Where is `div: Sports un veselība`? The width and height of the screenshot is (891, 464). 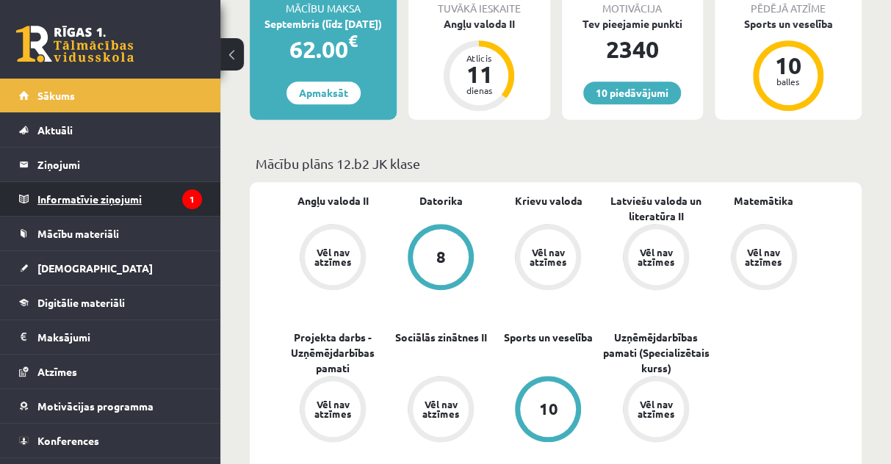 div: Sports un veselība is located at coordinates (788, 23).